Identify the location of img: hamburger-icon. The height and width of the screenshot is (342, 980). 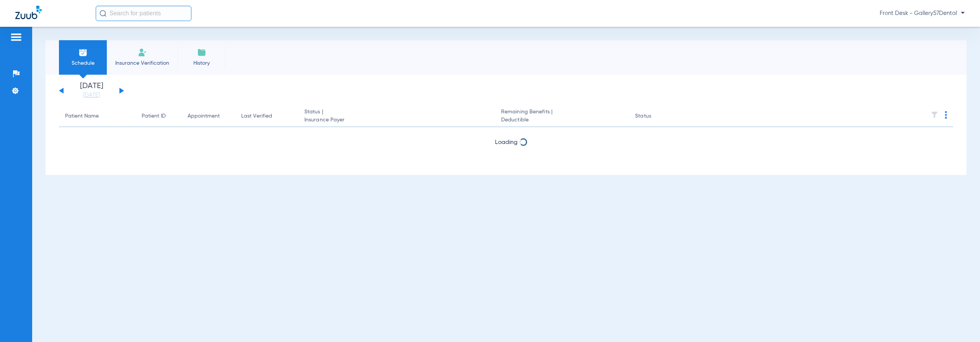
(16, 37).